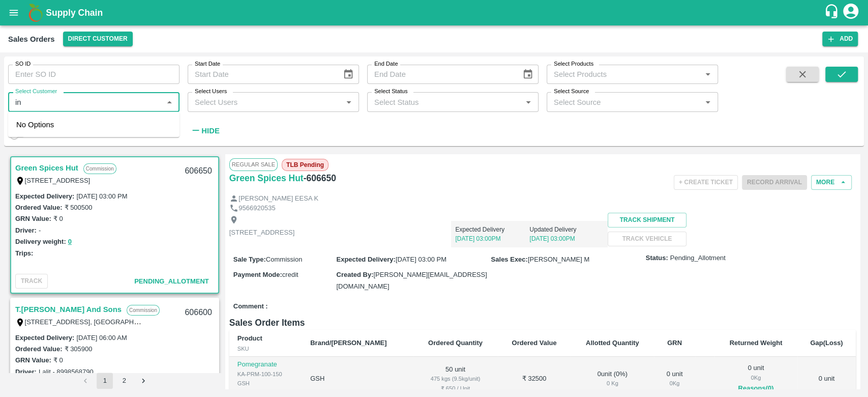 This screenshot has width=868, height=397. What do you see at coordinates (24, 253) in the screenshot?
I see `label: Trips:` at bounding box center [24, 253].